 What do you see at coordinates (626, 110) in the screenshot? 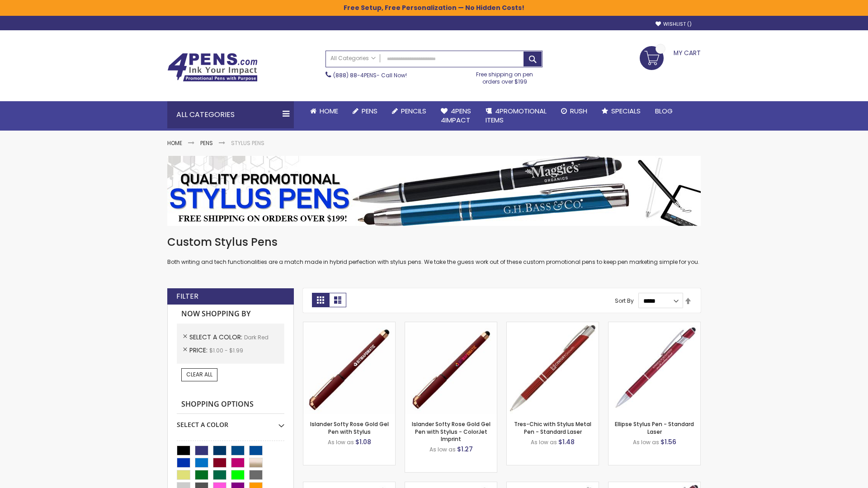
I see `span: Specials` at bounding box center [626, 110].